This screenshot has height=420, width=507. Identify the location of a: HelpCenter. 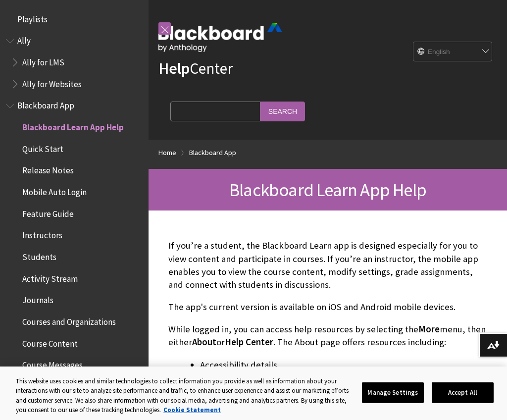
(196, 68).